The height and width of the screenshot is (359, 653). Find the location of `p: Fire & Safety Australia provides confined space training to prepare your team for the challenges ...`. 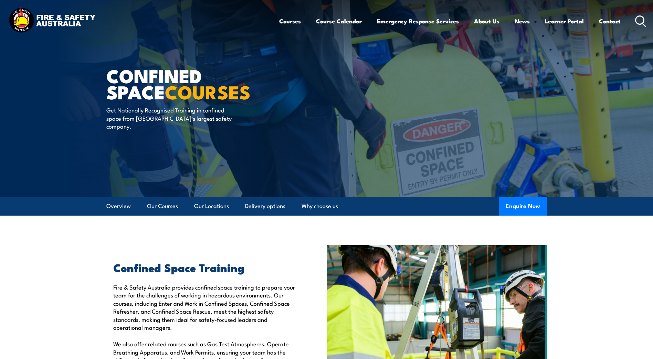

p: Fire & Safety Australia provides confined space training to prepare your team for the challenges ... is located at coordinates (204, 307).